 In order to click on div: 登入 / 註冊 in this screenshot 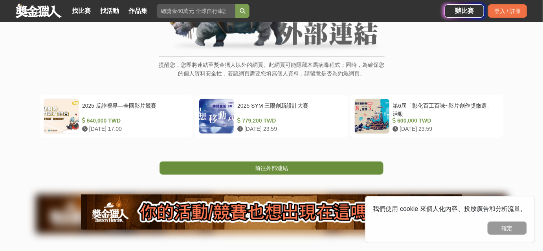, I will do `click(508, 11)`.